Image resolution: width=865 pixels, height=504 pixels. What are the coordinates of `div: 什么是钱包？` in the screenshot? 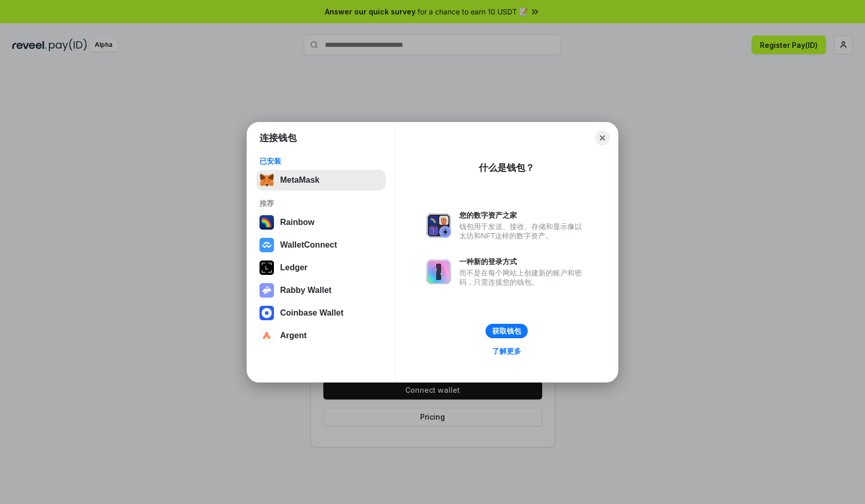 It's located at (507, 168).